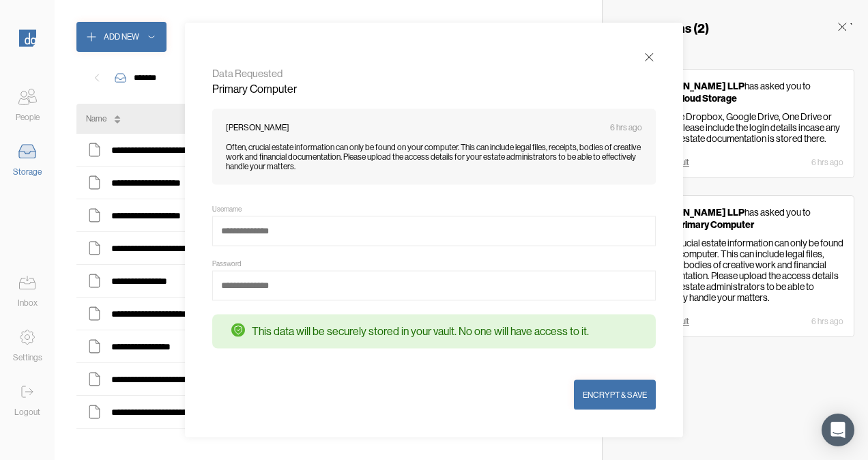  What do you see at coordinates (434, 73) in the screenshot?
I see `p: Data Requested` at bounding box center [434, 73].